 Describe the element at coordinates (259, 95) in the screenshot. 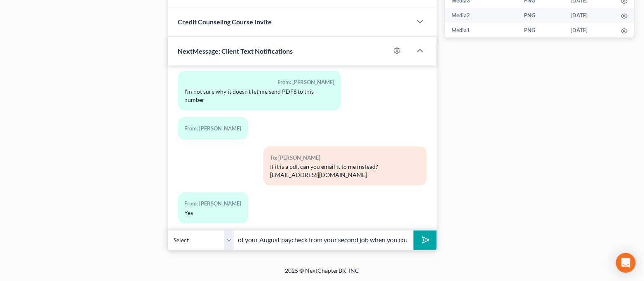

I see `div: I'm not sure why it doesn't let me send PDFS to this number` at that location.